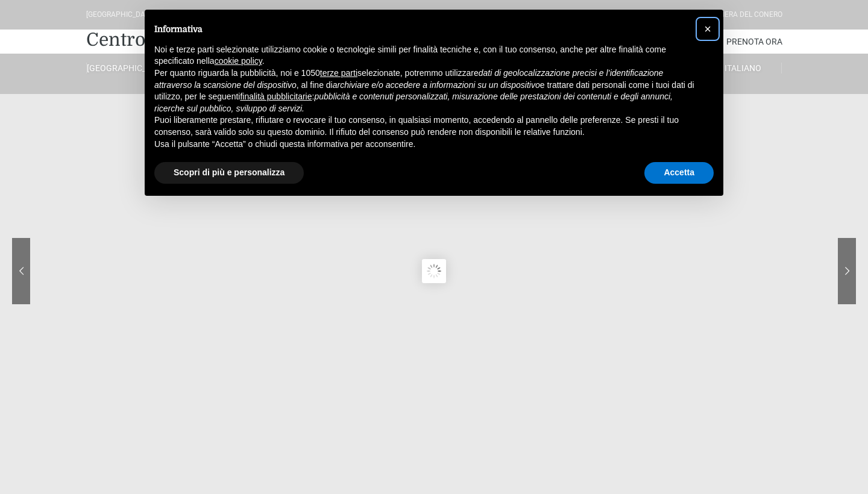 Image resolution: width=868 pixels, height=494 pixels. I want to click on p: Per quanto riguarda la pubblicità, noi e 1050 selezionate, potremmo utilizzare , al fine di e tra..., so click(424, 91).